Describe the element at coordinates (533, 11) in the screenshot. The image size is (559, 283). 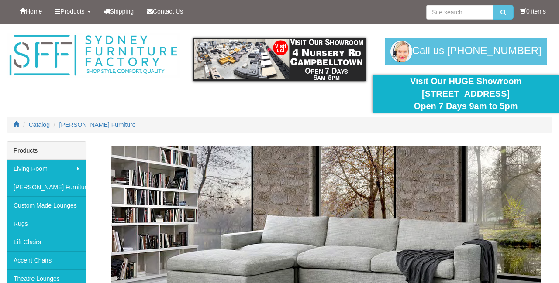
I see `li: 0 items` at that location.